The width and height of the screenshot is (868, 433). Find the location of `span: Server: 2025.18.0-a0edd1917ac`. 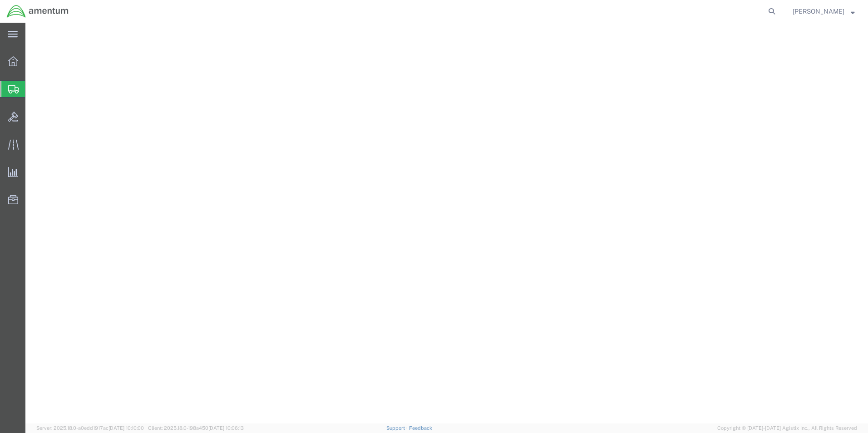

span: Server: 2025.18.0-a0edd1917ac is located at coordinates (90, 428).